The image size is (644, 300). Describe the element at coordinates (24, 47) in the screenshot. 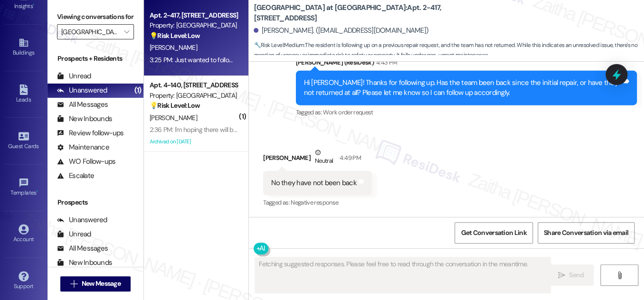

I see `a: Buildings` at that location.